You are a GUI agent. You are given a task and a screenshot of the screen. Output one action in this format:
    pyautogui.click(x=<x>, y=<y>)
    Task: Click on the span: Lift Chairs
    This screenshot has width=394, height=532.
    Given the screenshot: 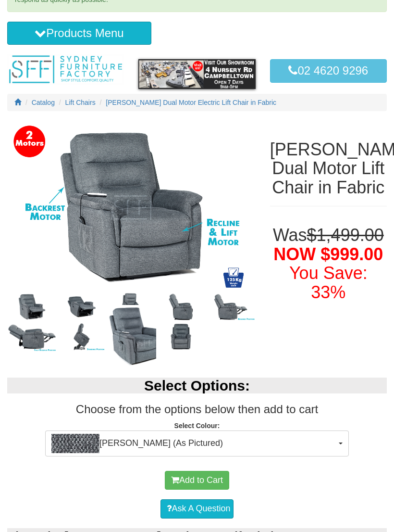 What is the action you would take?
    pyautogui.click(x=80, y=103)
    